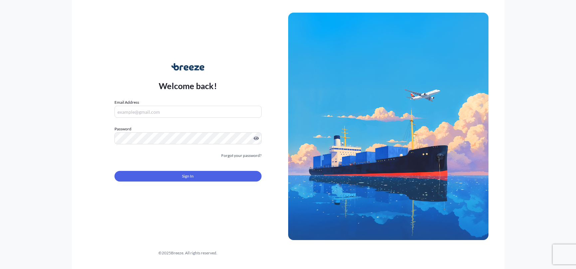 The image size is (576, 269). What do you see at coordinates (188, 86) in the screenshot?
I see `p: Welcome back!` at bounding box center [188, 86].